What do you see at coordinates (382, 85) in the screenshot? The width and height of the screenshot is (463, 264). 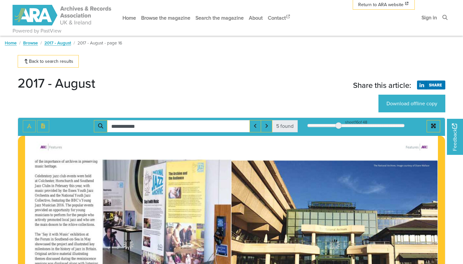 I see `span: Share this article:` at bounding box center [382, 85].